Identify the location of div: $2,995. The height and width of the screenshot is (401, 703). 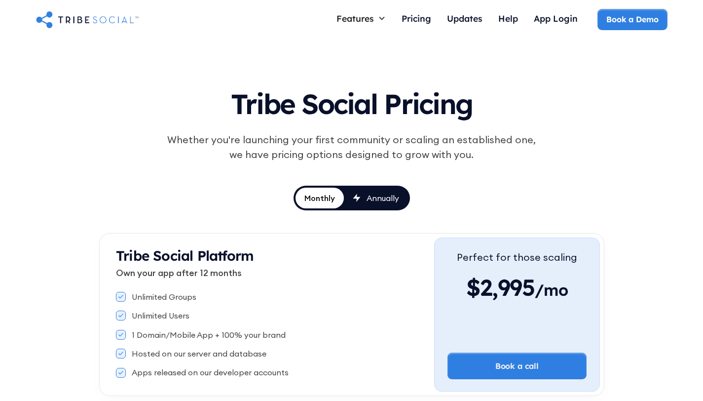
(517, 287).